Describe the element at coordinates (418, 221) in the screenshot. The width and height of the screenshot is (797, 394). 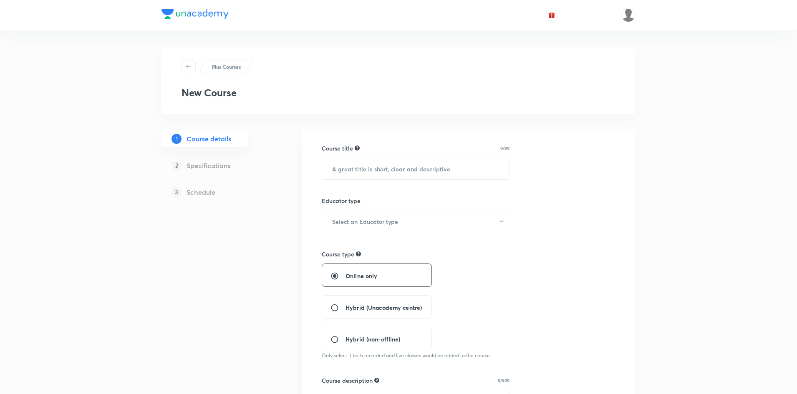
I see `button: Select an Educator type` at that location.